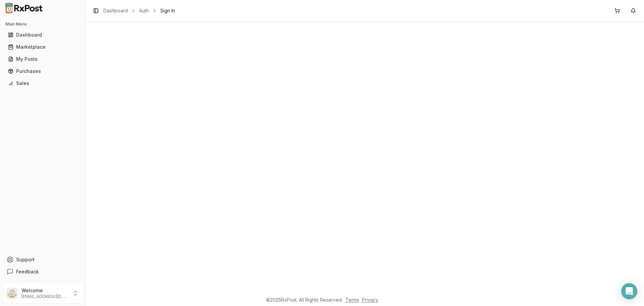 The image size is (644, 306). What do you see at coordinates (43, 59) in the screenshot?
I see `div: My Posts` at bounding box center [43, 59].